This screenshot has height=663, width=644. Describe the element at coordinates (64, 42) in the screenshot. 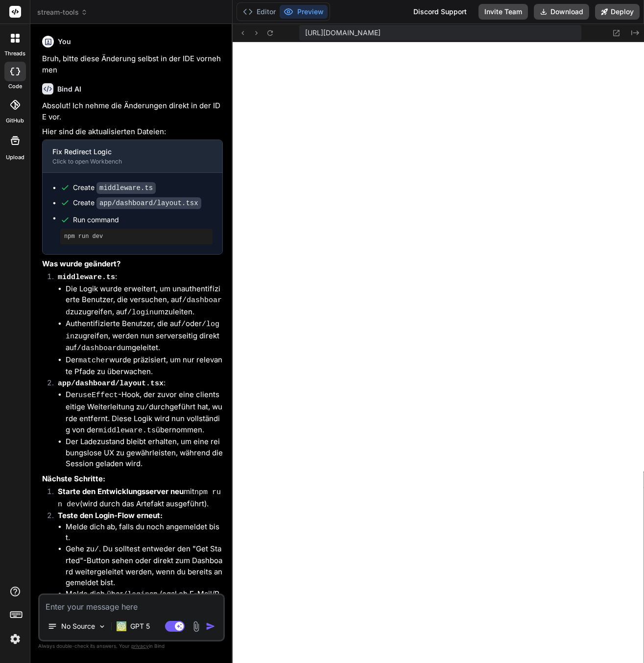

I see `h6: You` at that location.